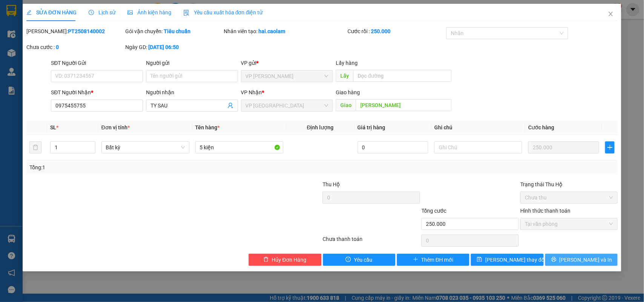  What do you see at coordinates (223, 13) in the screenshot?
I see `span: Yêu cầu xuất hóa đơn điện tử` at bounding box center [223, 13].